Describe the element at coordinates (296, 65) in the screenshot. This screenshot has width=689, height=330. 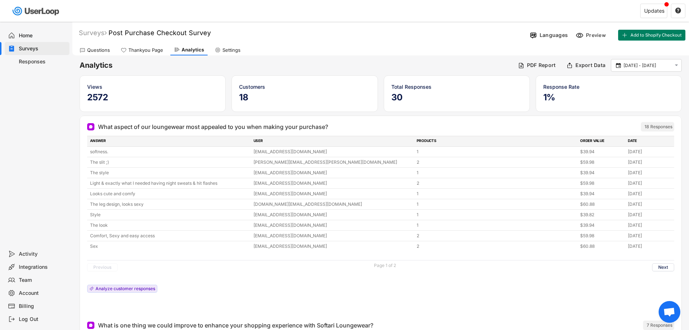
I see `h6: Analytics` at that location.